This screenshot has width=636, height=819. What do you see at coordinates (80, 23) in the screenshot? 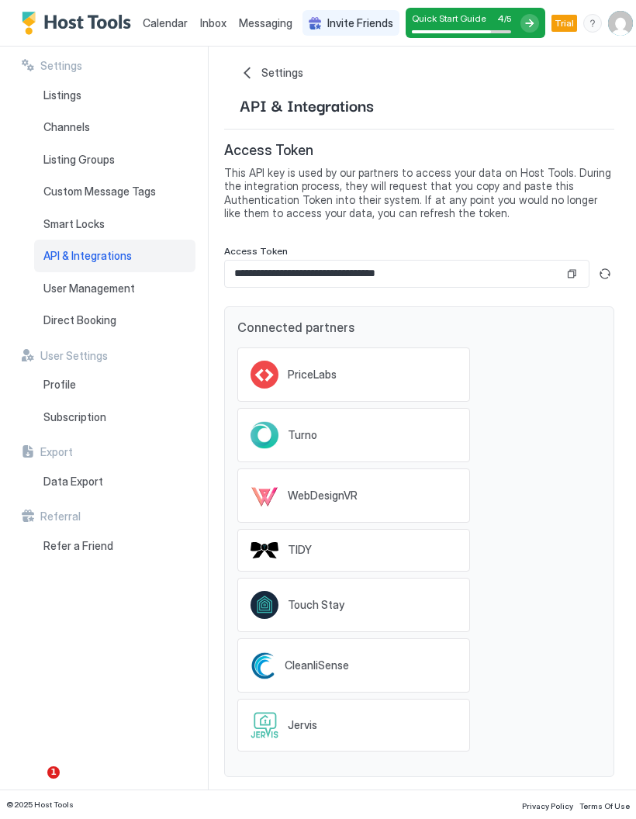
I see `a: Host Tools Logo` at bounding box center [80, 23].